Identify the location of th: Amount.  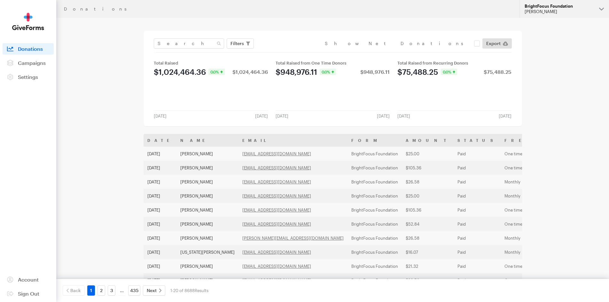
(428, 140).